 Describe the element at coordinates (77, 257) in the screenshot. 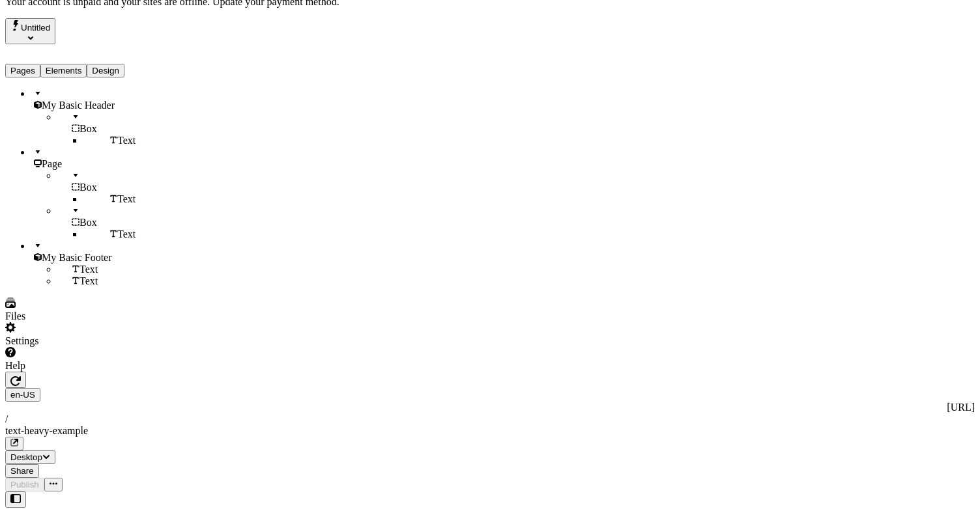

I see `span: My Basic Footer` at that location.